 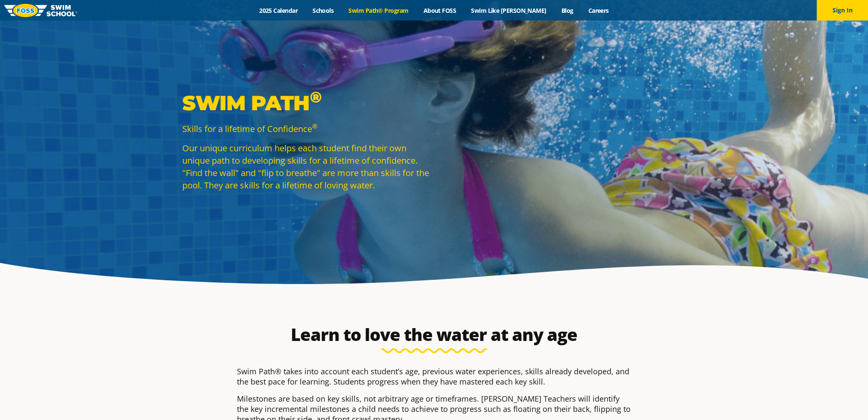 I want to click on a: Careers, so click(x=599, y=10).